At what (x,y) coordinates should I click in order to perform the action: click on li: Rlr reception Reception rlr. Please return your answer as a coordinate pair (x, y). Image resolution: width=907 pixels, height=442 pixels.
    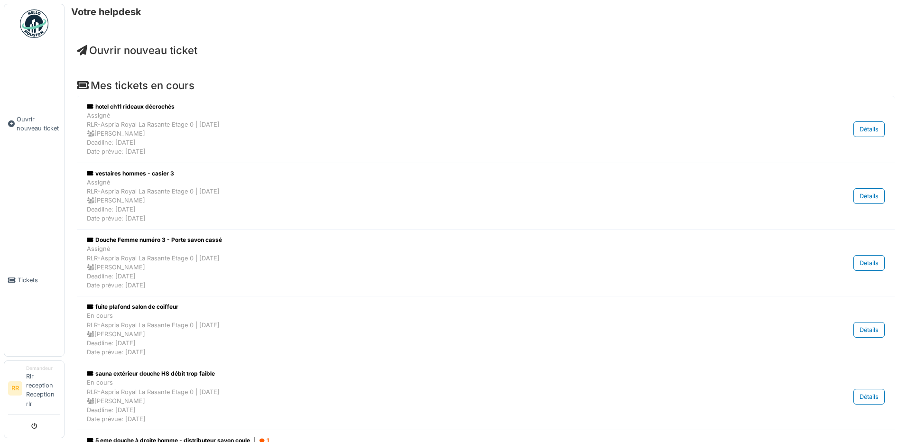
    Looking at the image, I should click on (43, 389).